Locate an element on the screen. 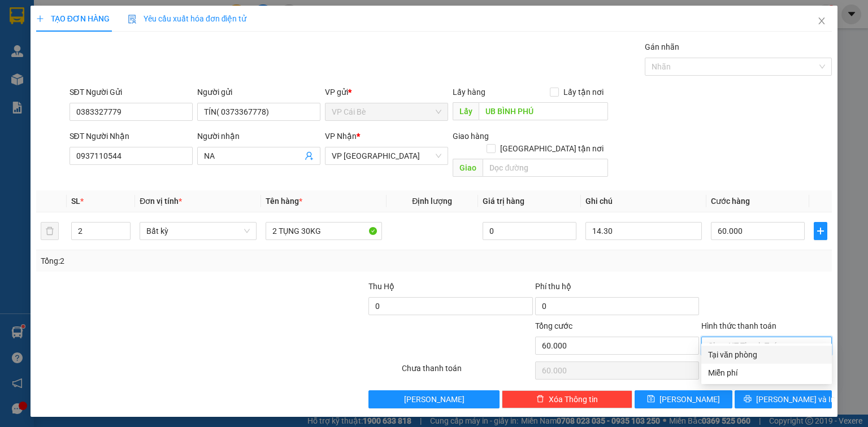  div: SĐT Người Nhận is located at coordinates (131, 136).